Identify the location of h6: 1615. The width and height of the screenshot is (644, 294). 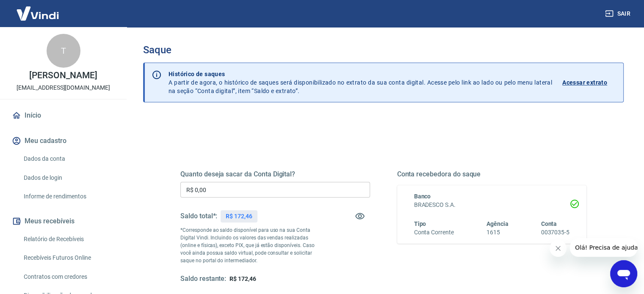
(497, 232).